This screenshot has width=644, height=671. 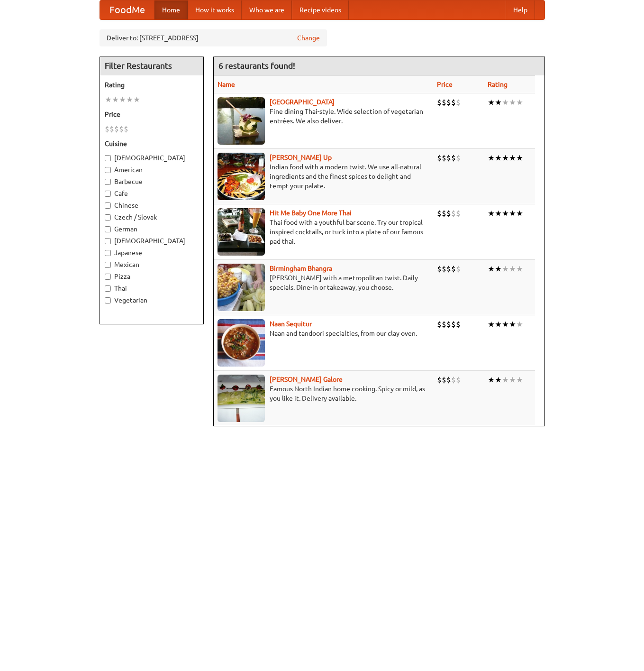 I want to click on input: Chinese, so click(x=108, y=206).